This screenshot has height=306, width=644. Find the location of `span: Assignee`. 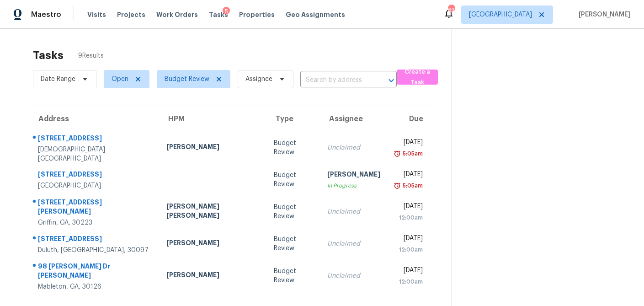

span: Assignee is located at coordinates (259, 79).